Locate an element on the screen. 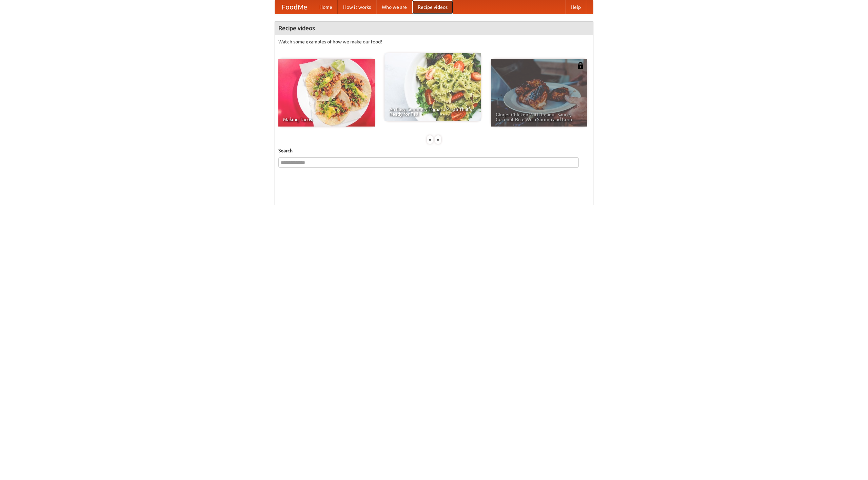 The height and width of the screenshot is (480, 868). a: An Easy, Summery Tomato Pasta That's Ready for Fall is located at coordinates (432, 87).